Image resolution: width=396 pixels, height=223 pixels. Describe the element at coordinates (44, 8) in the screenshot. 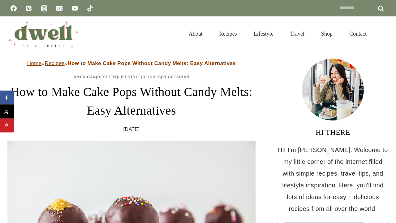

I see `a: Instagram` at that location.